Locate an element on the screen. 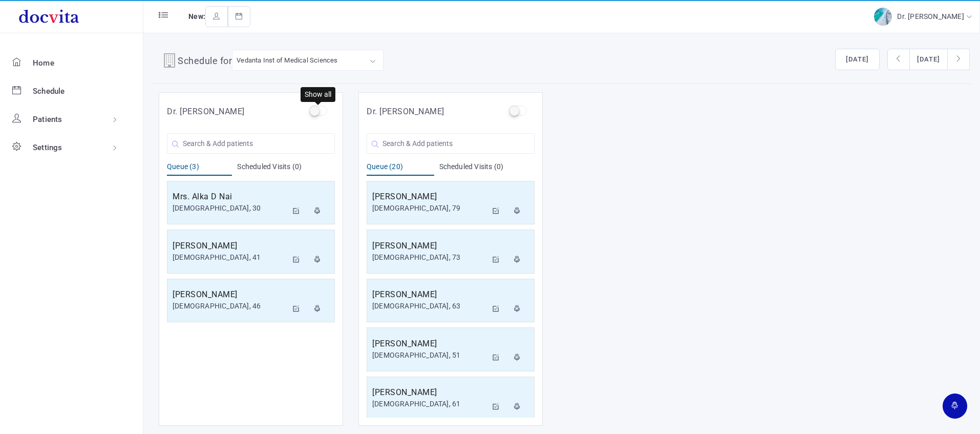 The image size is (980, 434). span: Home is located at coordinates (43, 63).